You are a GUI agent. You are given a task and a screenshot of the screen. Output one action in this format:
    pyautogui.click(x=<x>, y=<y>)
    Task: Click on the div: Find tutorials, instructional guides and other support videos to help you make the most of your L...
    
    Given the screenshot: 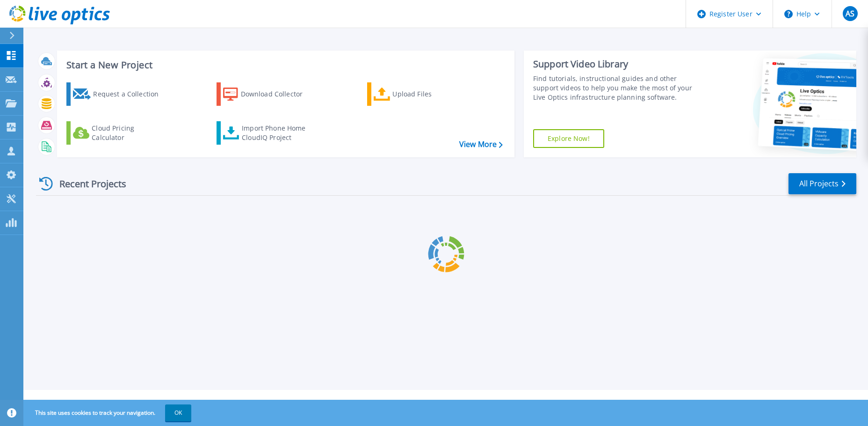 What is the action you would take?
    pyautogui.click(x=618, y=88)
    